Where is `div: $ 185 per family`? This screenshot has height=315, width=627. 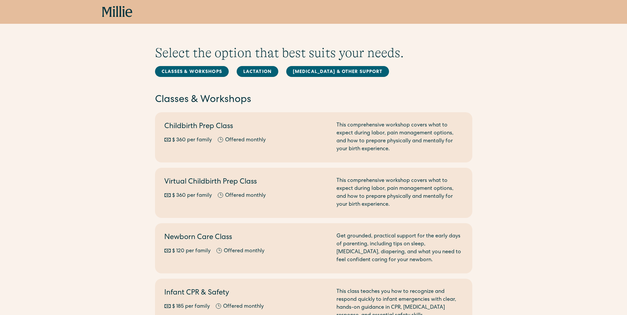 div: $ 185 per family is located at coordinates (191, 307).